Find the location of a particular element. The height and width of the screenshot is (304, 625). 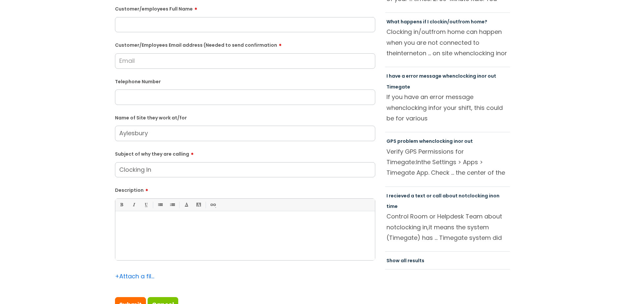

p: from home can happen when you are not connected to the on ... on site when or out. If you are and... is located at coordinates (447, 42).